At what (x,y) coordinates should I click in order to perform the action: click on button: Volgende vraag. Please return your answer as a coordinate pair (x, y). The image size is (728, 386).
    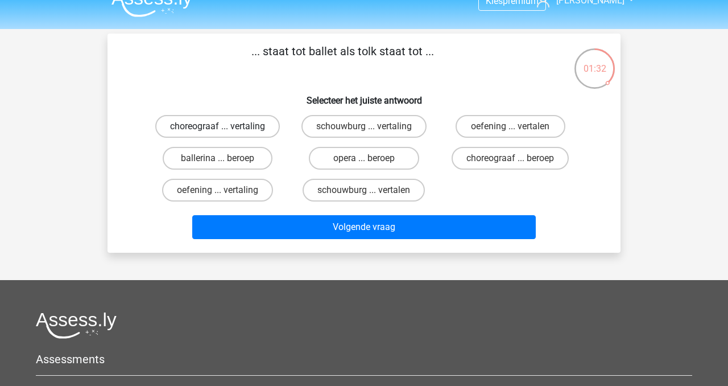
    Looking at the image, I should click on (364, 227).